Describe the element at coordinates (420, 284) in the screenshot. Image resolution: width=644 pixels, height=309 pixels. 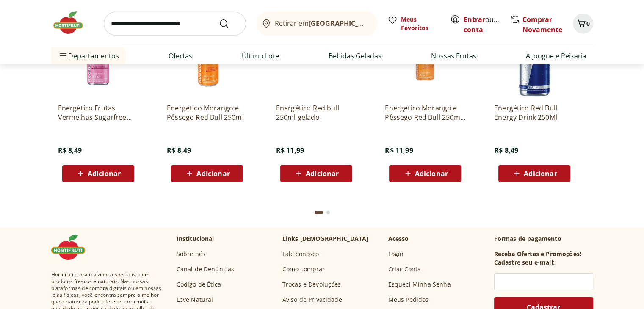
I see `a: Esqueci Minha Senha` at that location.